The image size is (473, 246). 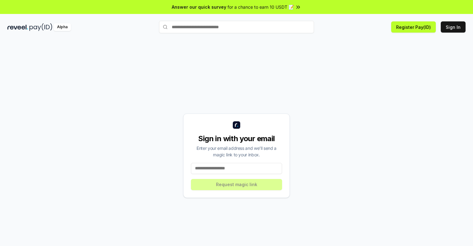 What do you see at coordinates (261, 7) in the screenshot?
I see `span: for a chance to earn 10 USDT 📝` at bounding box center [261, 7].